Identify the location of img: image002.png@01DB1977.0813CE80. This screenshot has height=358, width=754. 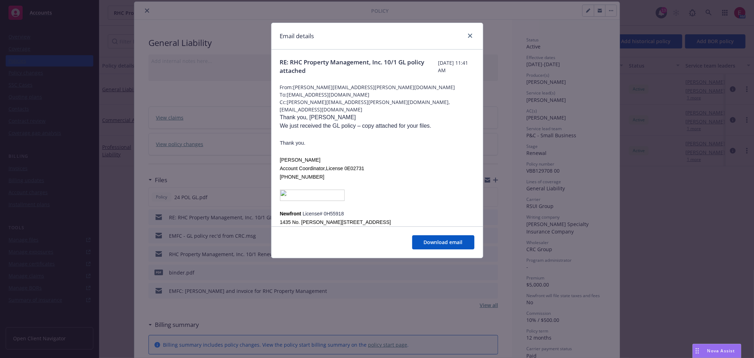
(313, 195).